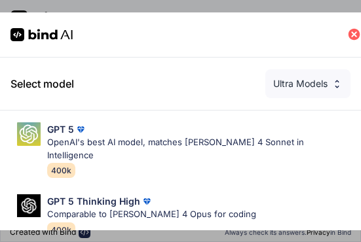 Image resolution: width=361 pixels, height=242 pixels. I want to click on p: Select model, so click(42, 84).